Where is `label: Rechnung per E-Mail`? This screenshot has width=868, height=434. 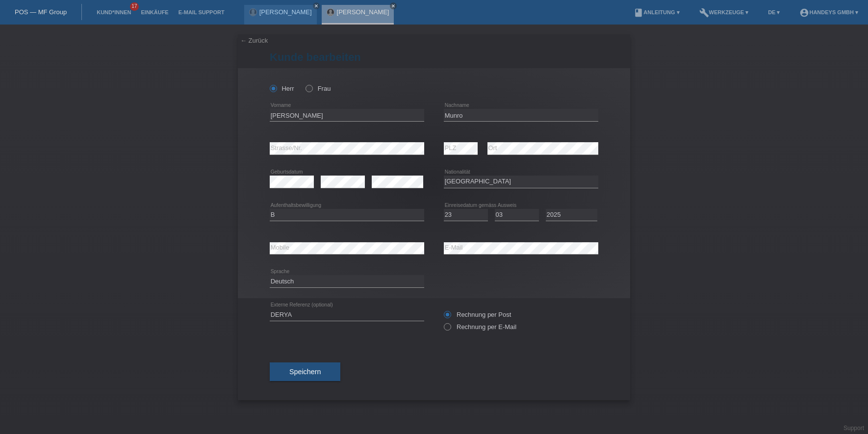
label: Rechnung per E-Mail is located at coordinates (480, 327).